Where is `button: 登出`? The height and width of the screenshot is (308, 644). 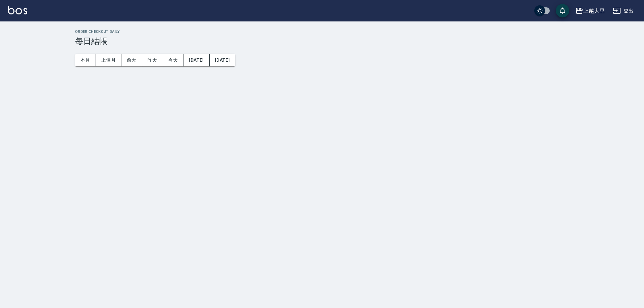 button: 登出 is located at coordinates (622, 11).